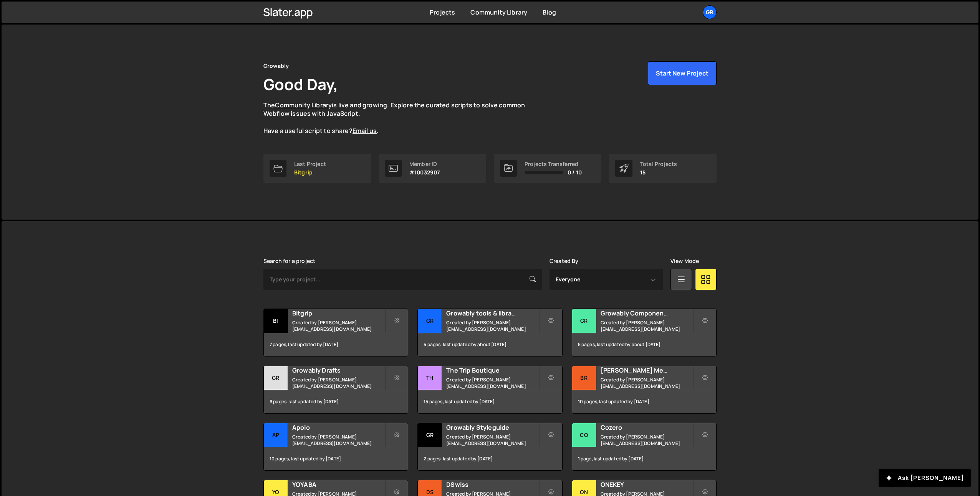  Describe the element at coordinates (403, 279) in the screenshot. I see `input: Type your project...` at that location.